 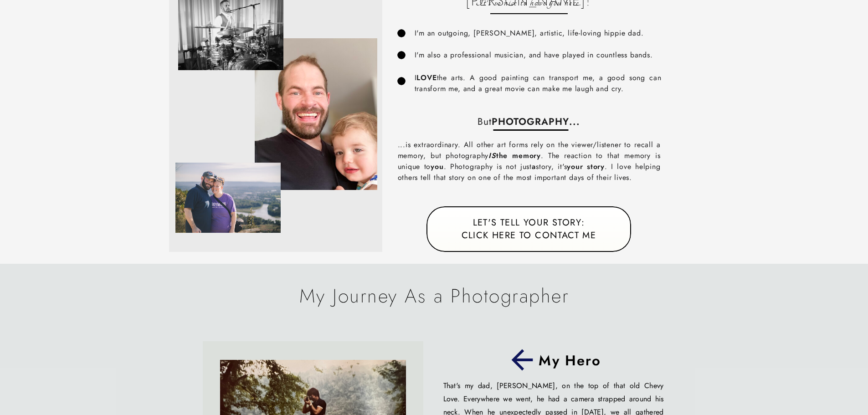 What do you see at coordinates (531, 122) in the screenshot?
I see `b: PHOTOGRAPHY` at bounding box center [531, 122].